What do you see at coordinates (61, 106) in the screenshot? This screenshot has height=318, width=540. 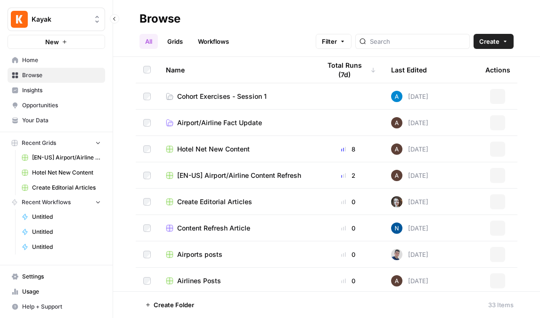 I see `span: Opportunities` at bounding box center [61, 106].